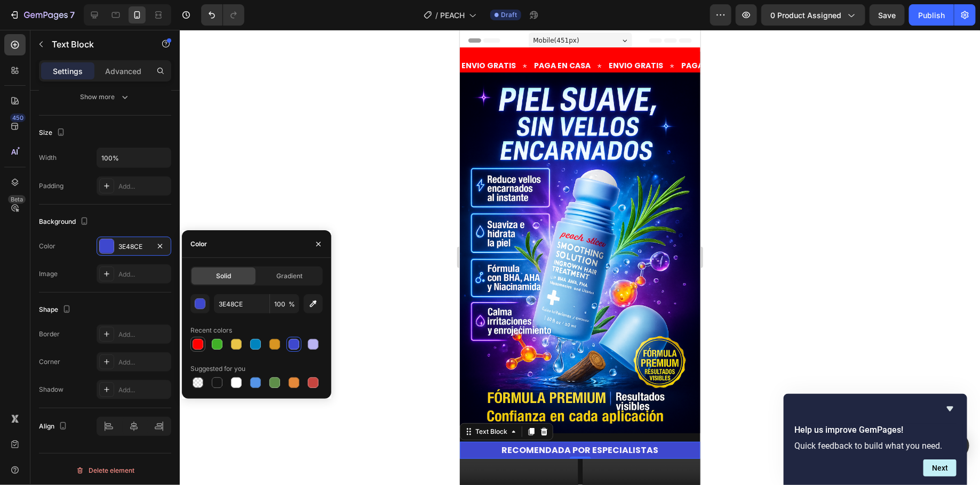  I want to click on div: Background, so click(65, 222).